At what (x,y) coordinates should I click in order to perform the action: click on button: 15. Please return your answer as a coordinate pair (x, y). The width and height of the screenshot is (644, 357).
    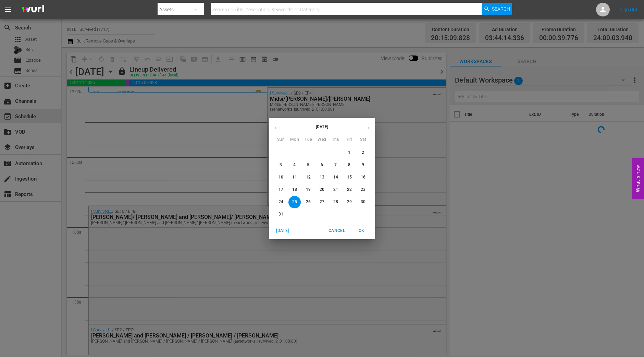
    Looking at the image, I should click on (349, 178).